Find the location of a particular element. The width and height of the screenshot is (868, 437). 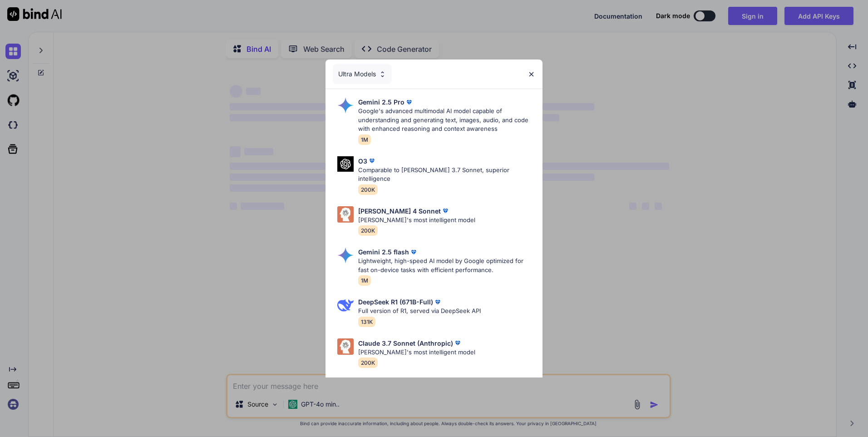

div: Ultra Models is located at coordinates (362, 74).